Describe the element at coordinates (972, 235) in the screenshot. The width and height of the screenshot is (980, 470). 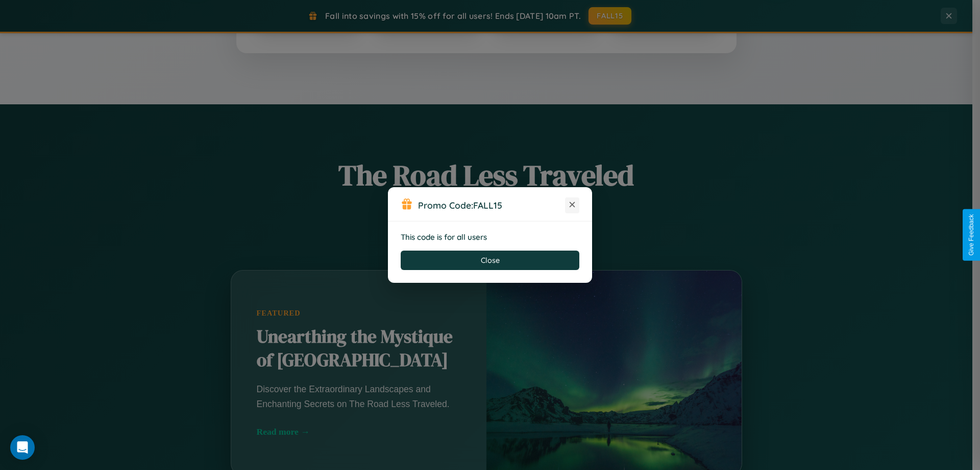
I see `div: Give Feedback` at that location.